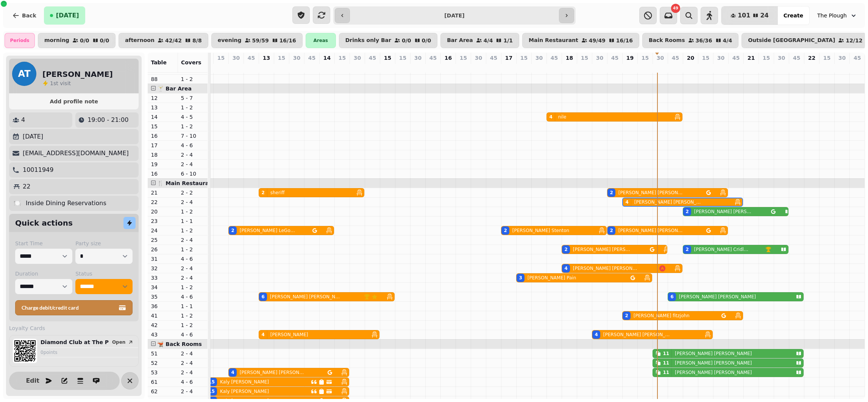 The image size is (868, 402). I want to click on p: 13, so click(162, 108).